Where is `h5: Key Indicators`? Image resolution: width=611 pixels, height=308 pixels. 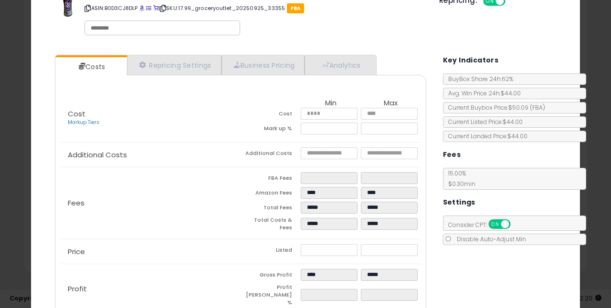
h5: Key Indicators is located at coordinates (470, 60).